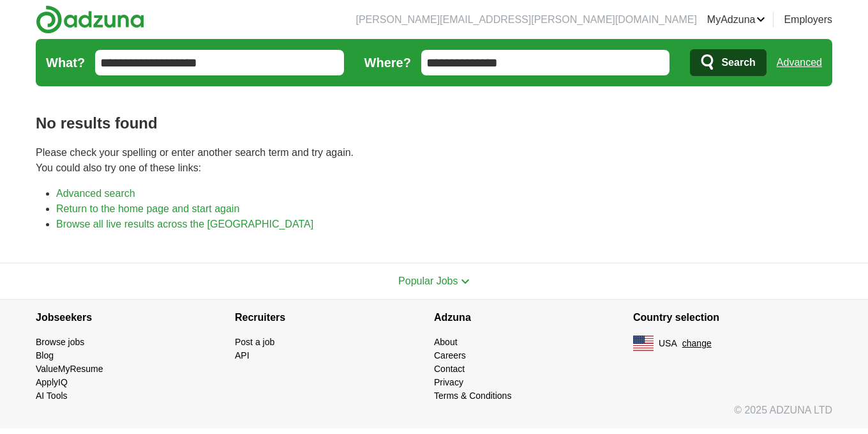 The width and height of the screenshot is (868, 434). What do you see at coordinates (449, 369) in the screenshot?
I see `a: Contact` at bounding box center [449, 369].